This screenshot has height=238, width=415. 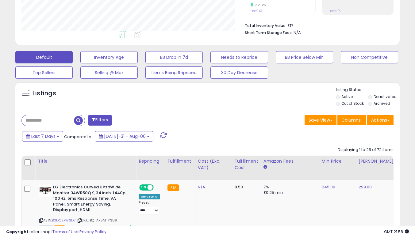 I want to click on button: BB Drop in 7d, so click(x=174, y=57).